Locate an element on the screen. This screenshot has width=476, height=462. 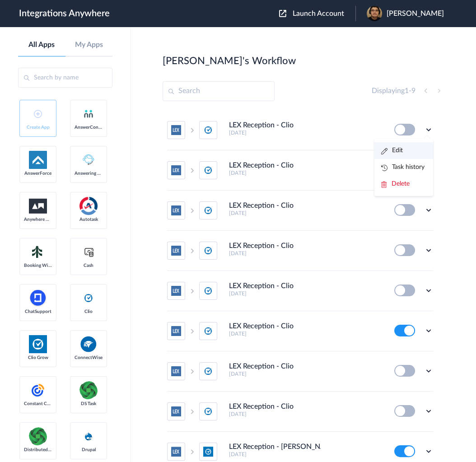
img: aww.png is located at coordinates (38, 206).